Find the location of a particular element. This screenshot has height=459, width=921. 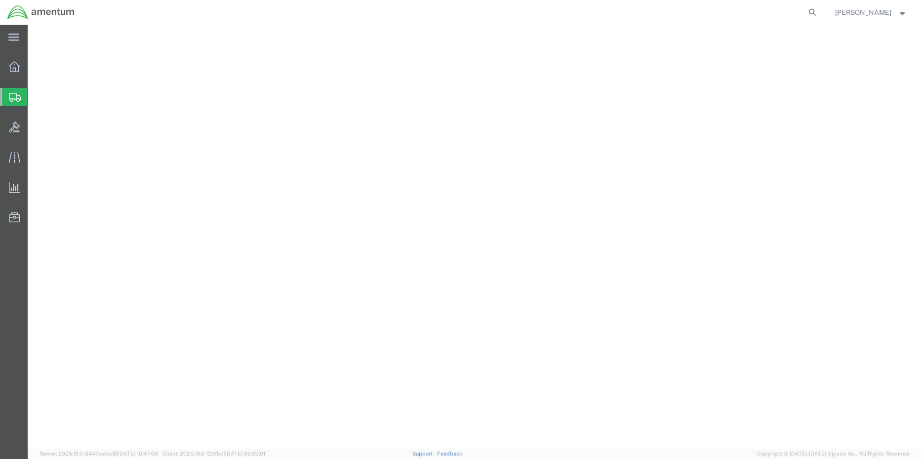

a: Feedback is located at coordinates (450, 454).